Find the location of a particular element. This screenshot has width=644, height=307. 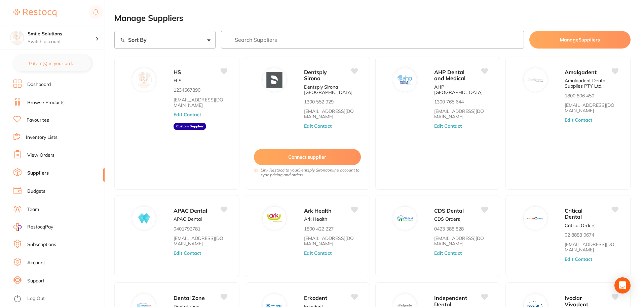

span: HS is located at coordinates (177, 72).